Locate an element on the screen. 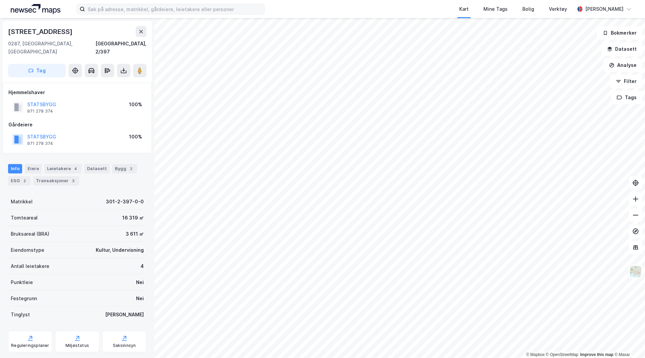 The height and width of the screenshot is (358, 645). img: Z is located at coordinates (636, 271).